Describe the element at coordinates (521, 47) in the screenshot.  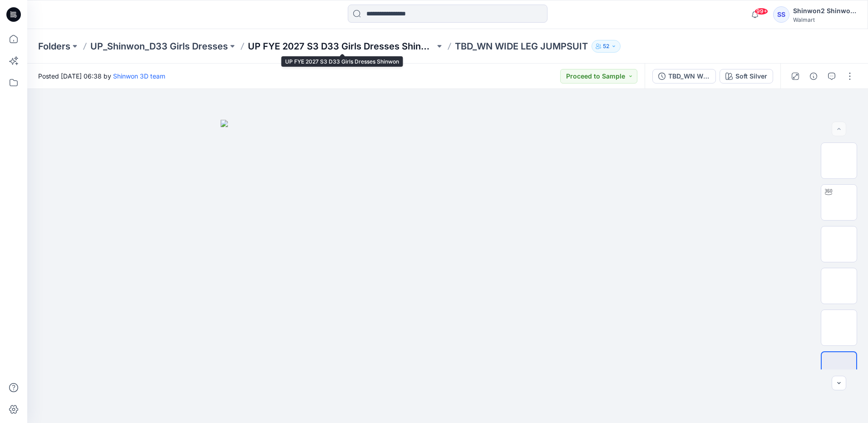
I see `p: TBD_WN WIDE LEG JUMPSUIT` at that location.